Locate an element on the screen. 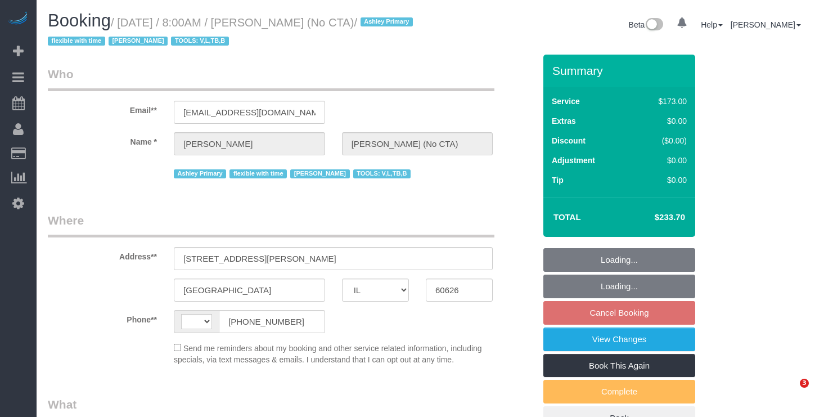  img: New interface is located at coordinates (654, 25).